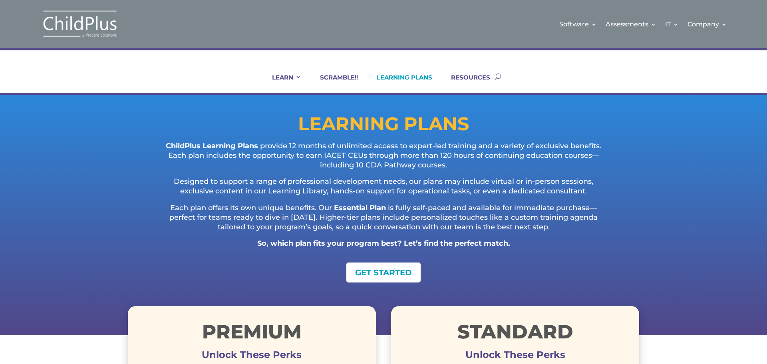  What do you see at coordinates (384, 243) in the screenshot?
I see `strong: So, which plan fits your program best? Let’s find the perfect match.` at bounding box center [384, 243].